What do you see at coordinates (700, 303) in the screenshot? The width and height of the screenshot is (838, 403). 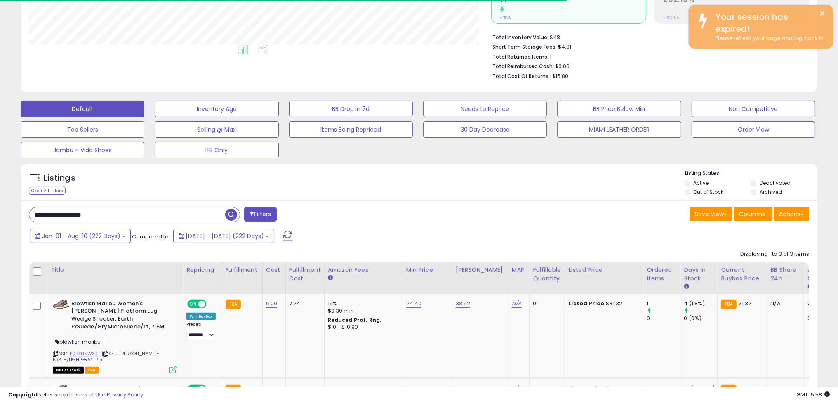 I see `div: 4 (1.8%)` at bounding box center [700, 303].